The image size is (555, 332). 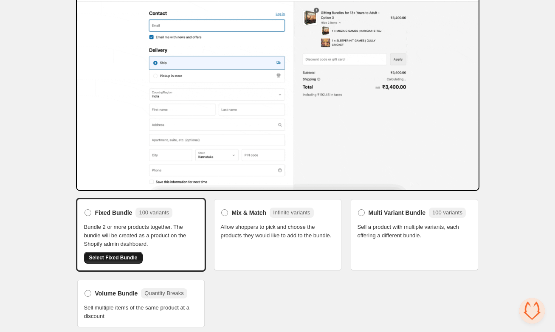 What do you see at coordinates (249, 213) in the screenshot?
I see `span: Mix & Match` at bounding box center [249, 213].